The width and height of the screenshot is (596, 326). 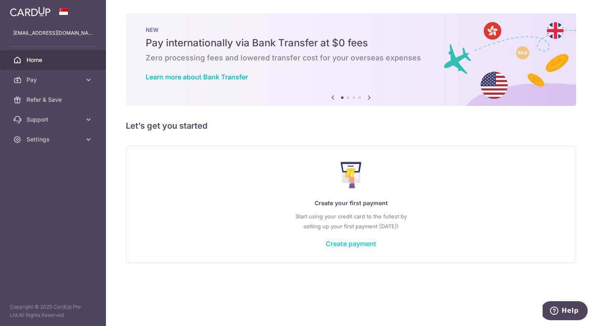 I want to click on span: Support, so click(x=54, y=120).